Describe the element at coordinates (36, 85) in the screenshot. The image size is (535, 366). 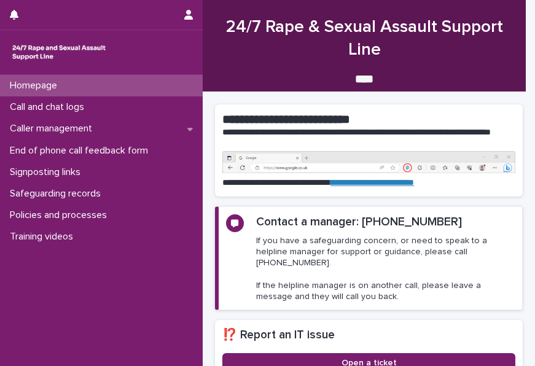
I see `p: Homepage` at that location.